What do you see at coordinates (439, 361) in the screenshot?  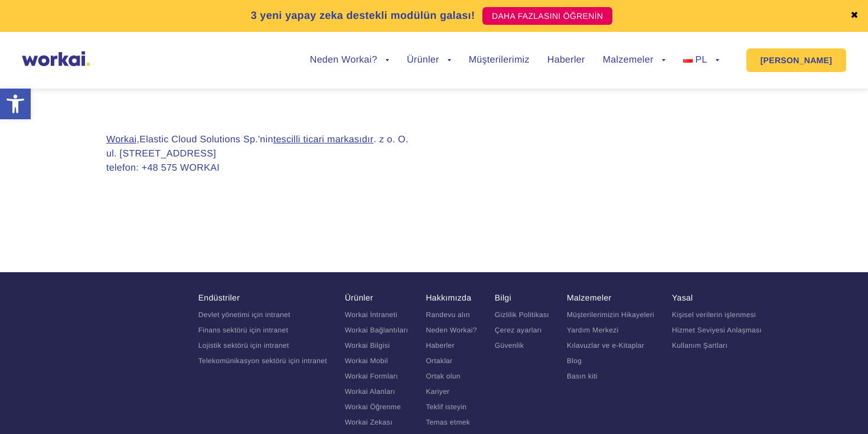 I see `a: Ortaklar` at bounding box center [439, 361].